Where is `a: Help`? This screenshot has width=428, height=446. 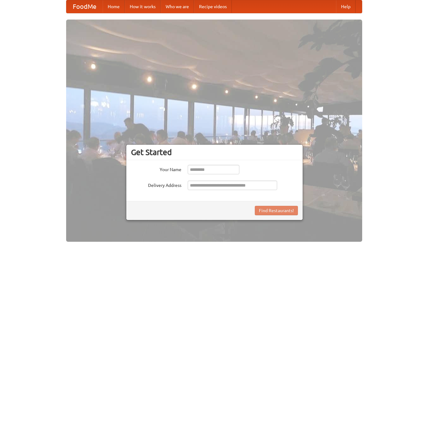
a: Help is located at coordinates (346, 7).